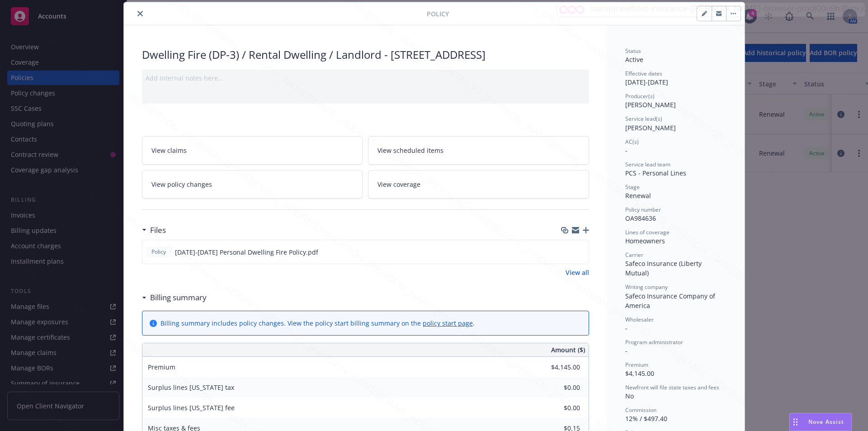 The width and height of the screenshot is (868, 431). I want to click on div: Add internal notes here..., so click(365, 78).